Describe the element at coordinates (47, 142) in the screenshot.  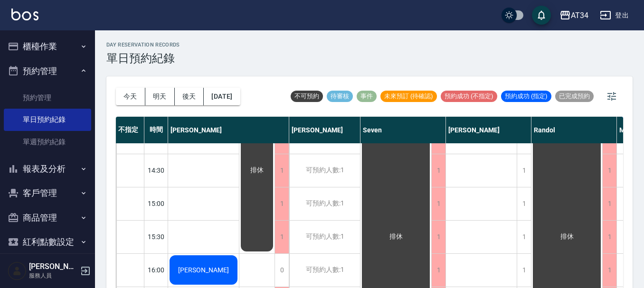
I see `a: 單週預約紀錄` at that location.